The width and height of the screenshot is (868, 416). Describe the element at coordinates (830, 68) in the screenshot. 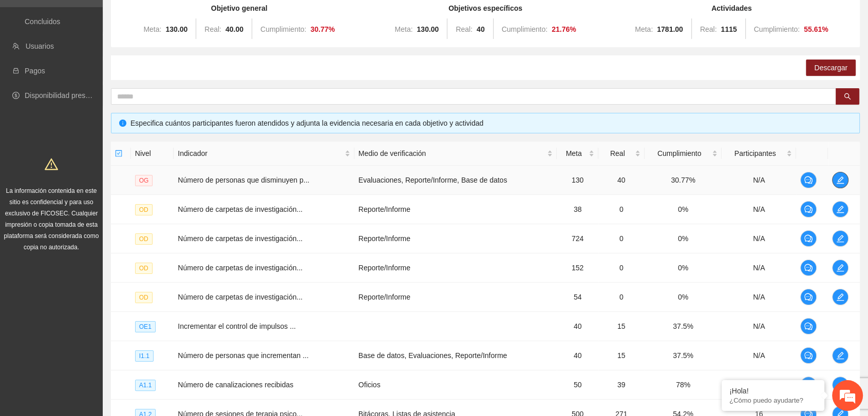

I see `span: Descargar` at that location.